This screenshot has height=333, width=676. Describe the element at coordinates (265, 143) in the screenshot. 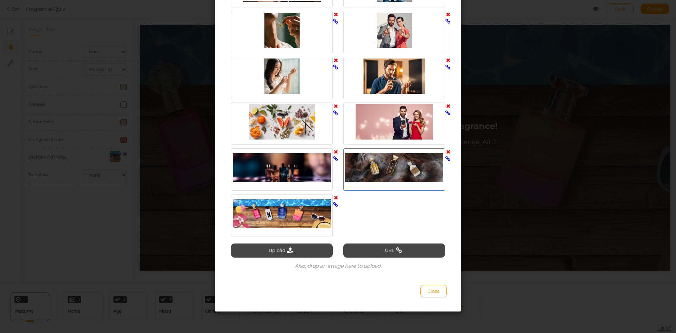

I see `strong: ENTER` at that location.